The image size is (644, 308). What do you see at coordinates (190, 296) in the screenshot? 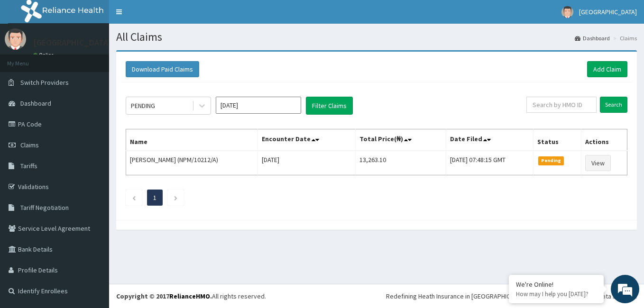
I see `a: RelianceHMO` at bounding box center [190, 296].